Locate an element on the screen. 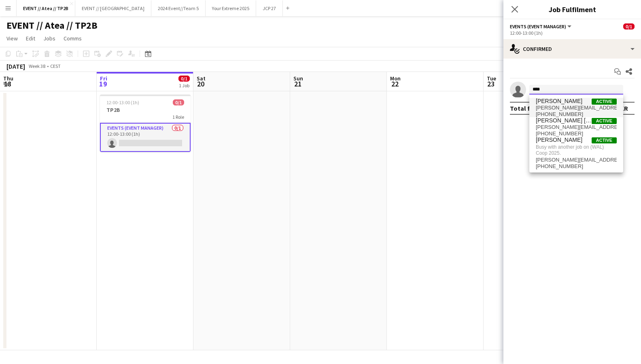 The height and width of the screenshot is (364, 641). span: 20 is located at coordinates (200, 84).